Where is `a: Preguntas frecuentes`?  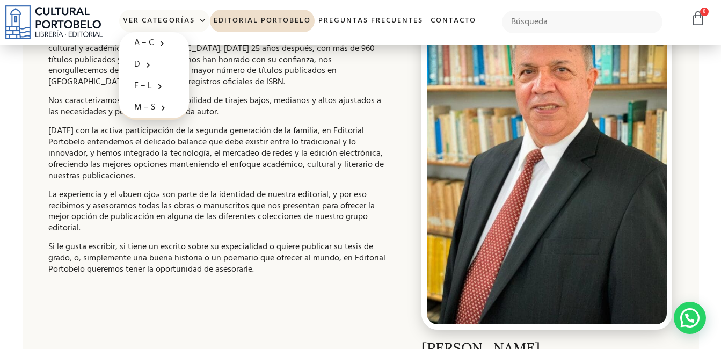 a: Preguntas frecuentes is located at coordinates (370, 21).